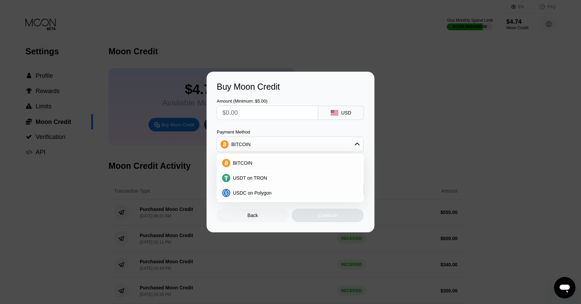  I want to click on span: BITCOIN, so click(243, 163).